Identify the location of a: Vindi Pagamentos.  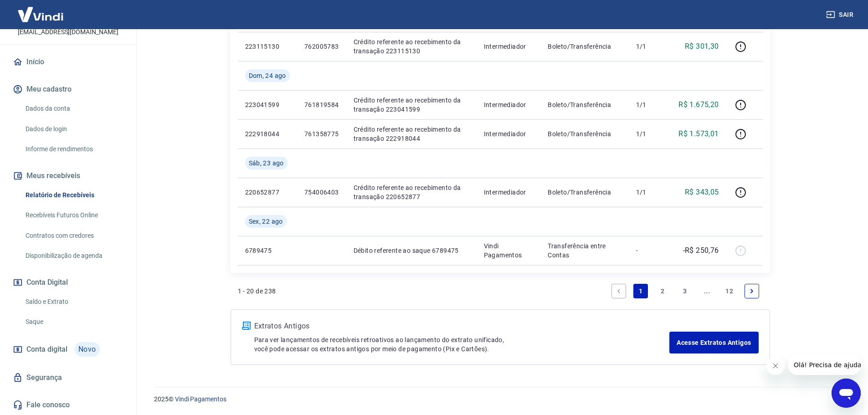
(201, 399).